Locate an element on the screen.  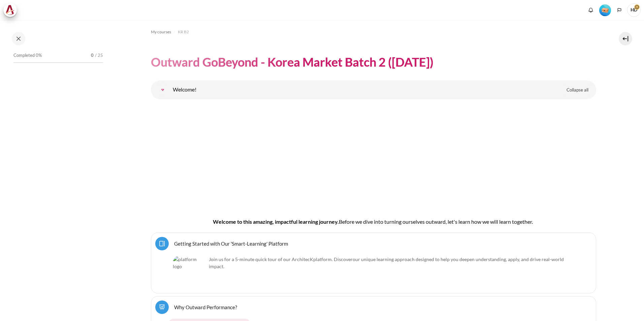
div: Level #1 is located at coordinates (605, 10).